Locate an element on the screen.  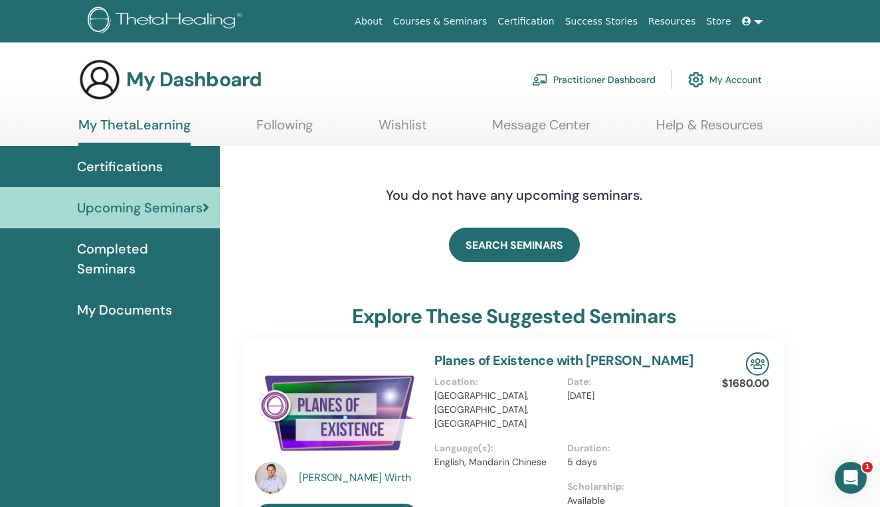
img: generic-user-icon.jpg is located at coordinates (100, 80).